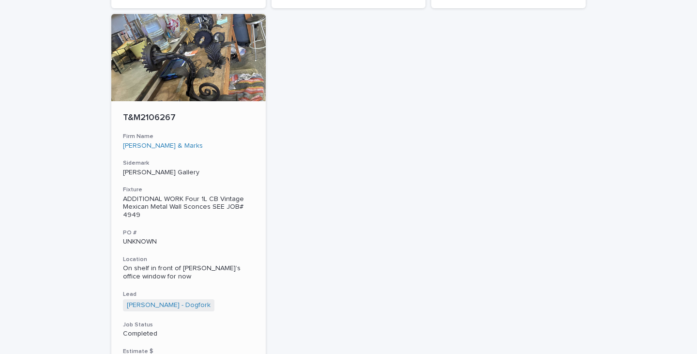 The height and width of the screenshot is (354, 697). I want to click on h3: Lead, so click(188, 294).